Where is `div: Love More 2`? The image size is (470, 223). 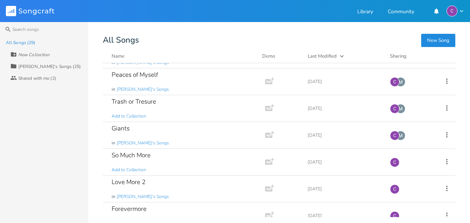 div: Love More 2 is located at coordinates (129, 182).